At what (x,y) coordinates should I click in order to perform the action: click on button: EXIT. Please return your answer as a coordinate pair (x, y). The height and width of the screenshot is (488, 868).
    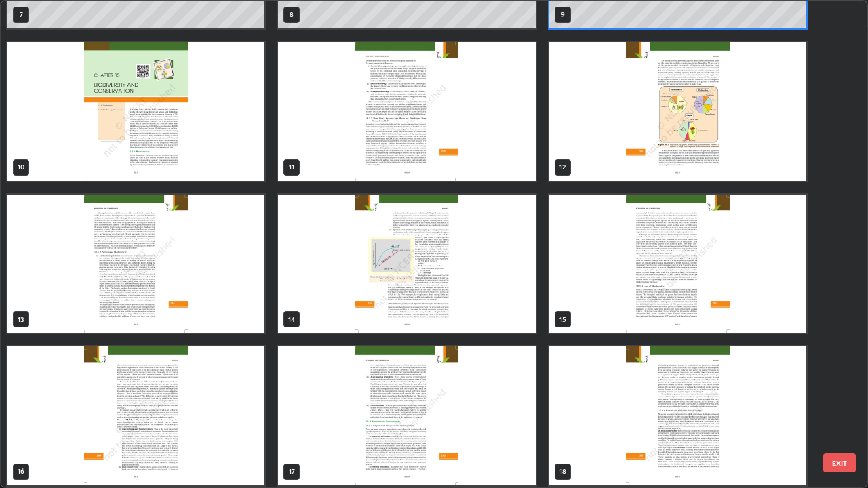
    Looking at the image, I should click on (840, 462).